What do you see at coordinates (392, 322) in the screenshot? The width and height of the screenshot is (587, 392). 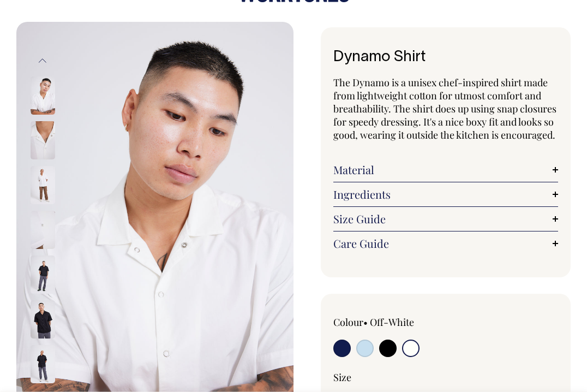 I see `label: Off-White` at bounding box center [392, 322].